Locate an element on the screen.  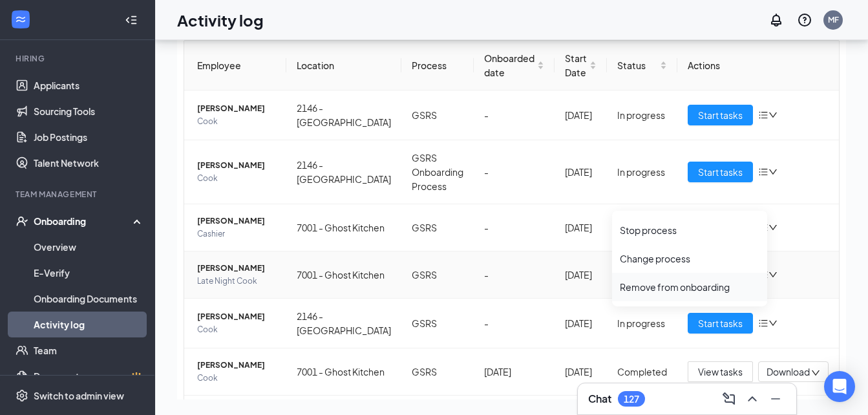
div: Open Intercom Messenger is located at coordinates (839, 387).